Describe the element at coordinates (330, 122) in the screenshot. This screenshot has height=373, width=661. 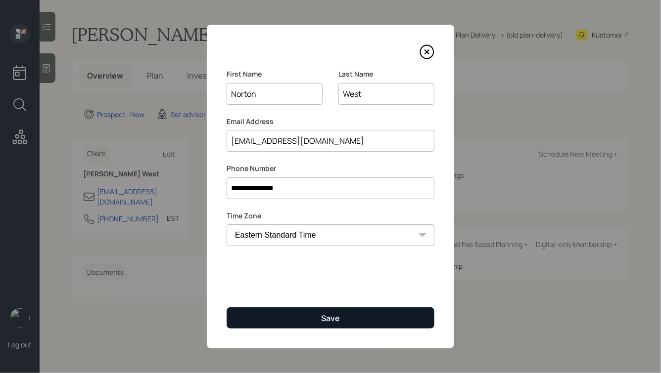
I see `label: Email Address` at that location.